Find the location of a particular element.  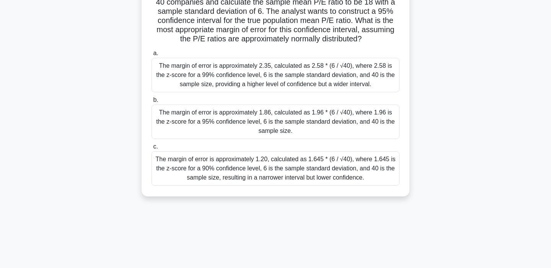

div: The margin of error is approximately 1.20, calculated as 1.645 * (6 / √40), where 1.645 is the z-... is located at coordinates (275, 168).